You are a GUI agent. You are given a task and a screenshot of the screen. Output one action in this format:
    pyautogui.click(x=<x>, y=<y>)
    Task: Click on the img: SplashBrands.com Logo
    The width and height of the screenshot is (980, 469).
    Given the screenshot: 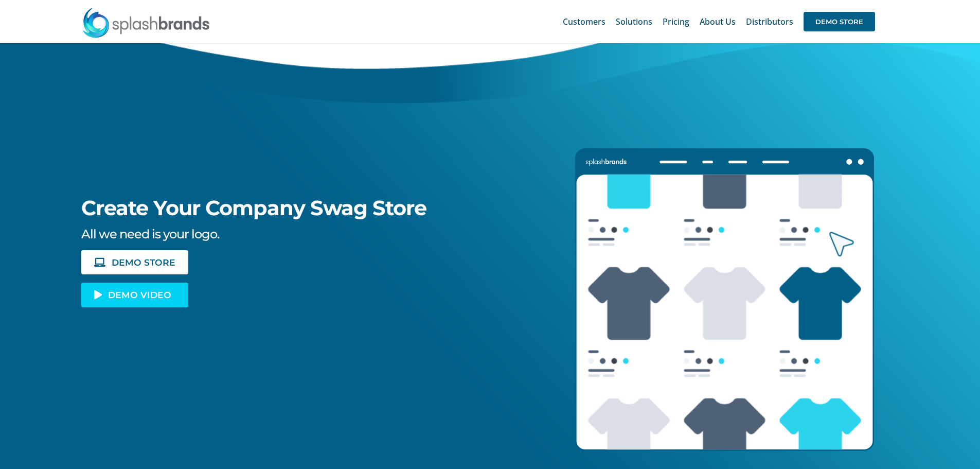 What is the action you would take?
    pyautogui.click(x=146, y=22)
    